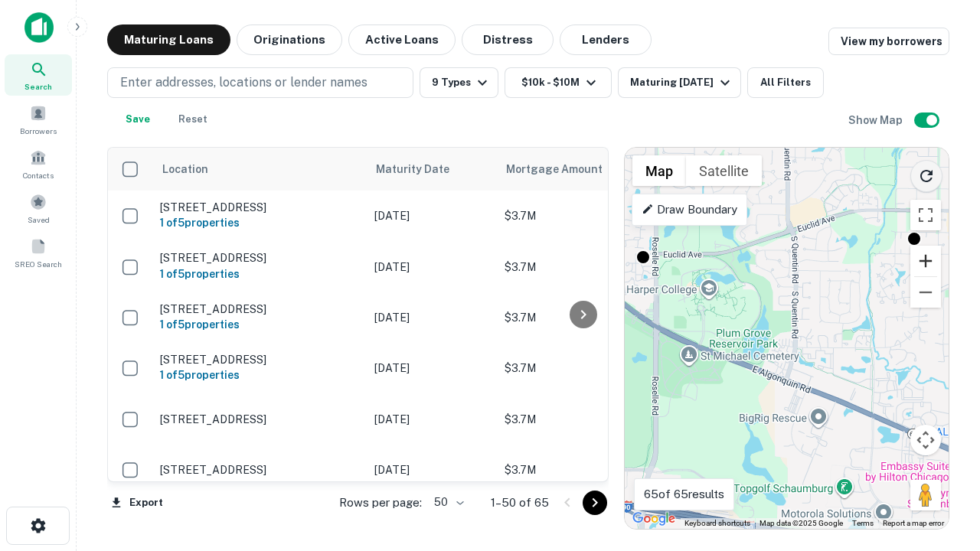 The height and width of the screenshot is (551, 980). I want to click on div: Saved, so click(39, 208).